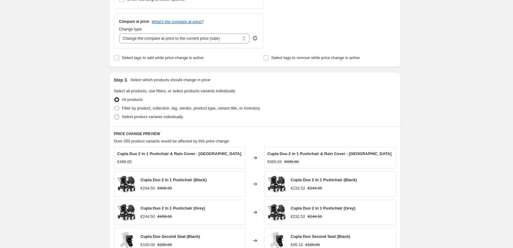 This screenshot has height=248, width=513. What do you see at coordinates (178, 22) in the screenshot?
I see `i: What's the compare at price?` at bounding box center [178, 22].